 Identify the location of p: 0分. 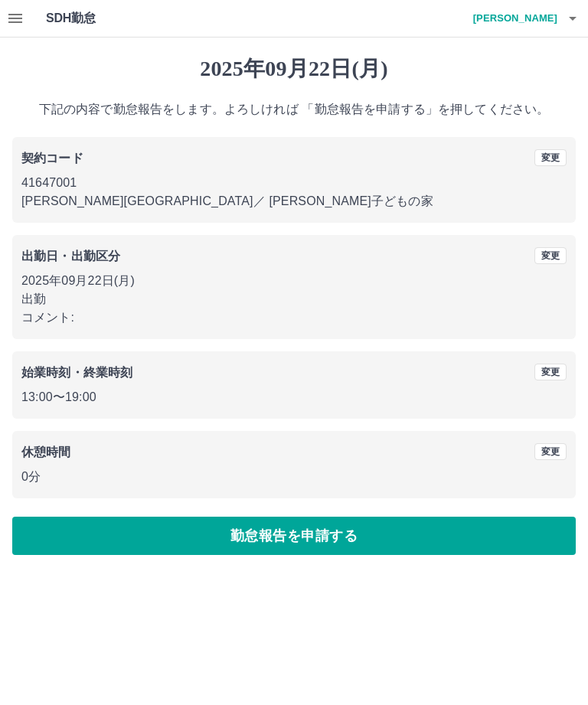
(294, 477).